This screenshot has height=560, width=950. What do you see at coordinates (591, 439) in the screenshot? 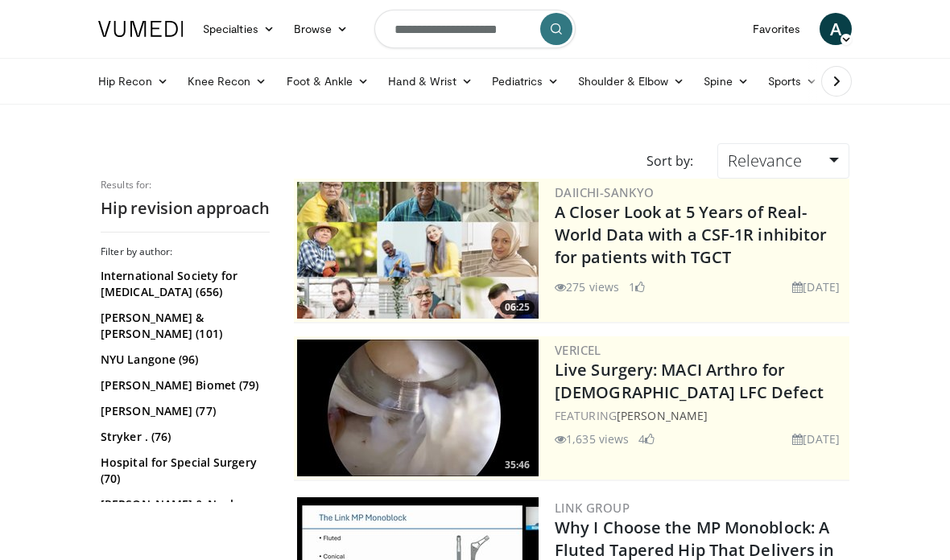
I see `li: 1,635 views` at bounding box center [591, 439].